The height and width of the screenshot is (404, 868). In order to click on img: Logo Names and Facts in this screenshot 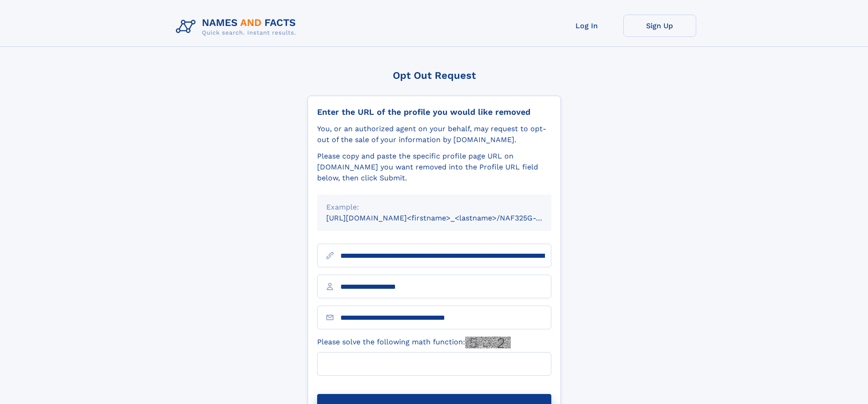, I will do `click(238, 27)`.